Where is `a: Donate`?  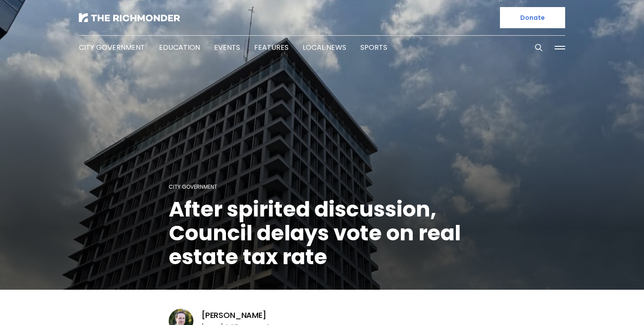 a: Donate is located at coordinates (532, 18).